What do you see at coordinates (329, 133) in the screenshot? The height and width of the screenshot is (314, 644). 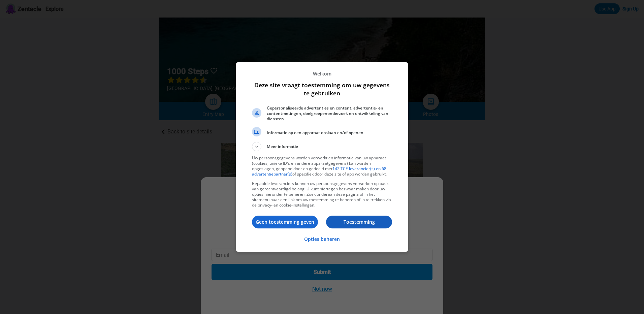 I see `span: Informatie op een apparaat opslaan en/of openen` at bounding box center [329, 133].